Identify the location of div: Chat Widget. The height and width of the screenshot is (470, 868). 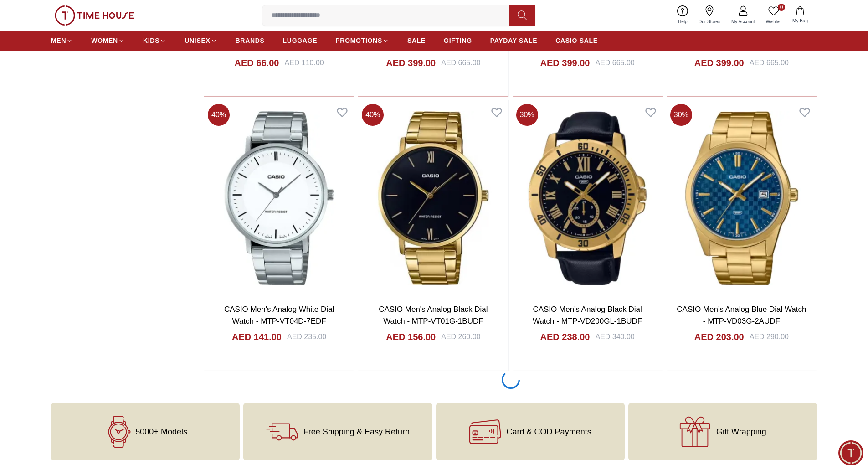
(851, 453).